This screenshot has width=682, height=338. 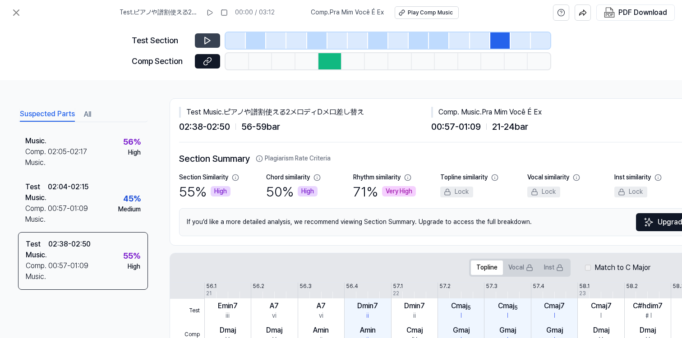 I want to click on div: 02:05 - 02:17, so click(x=67, y=157).